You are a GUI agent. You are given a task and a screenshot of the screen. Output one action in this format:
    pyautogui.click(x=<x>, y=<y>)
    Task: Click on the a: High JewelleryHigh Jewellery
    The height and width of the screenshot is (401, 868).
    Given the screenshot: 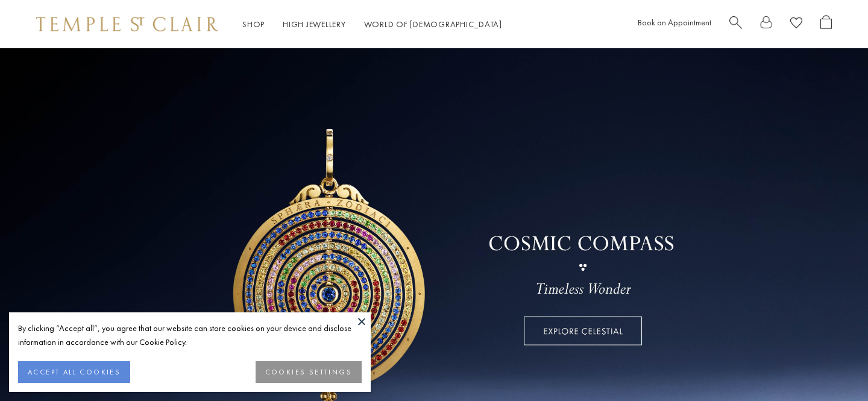 What is the action you would take?
    pyautogui.click(x=314, y=24)
    